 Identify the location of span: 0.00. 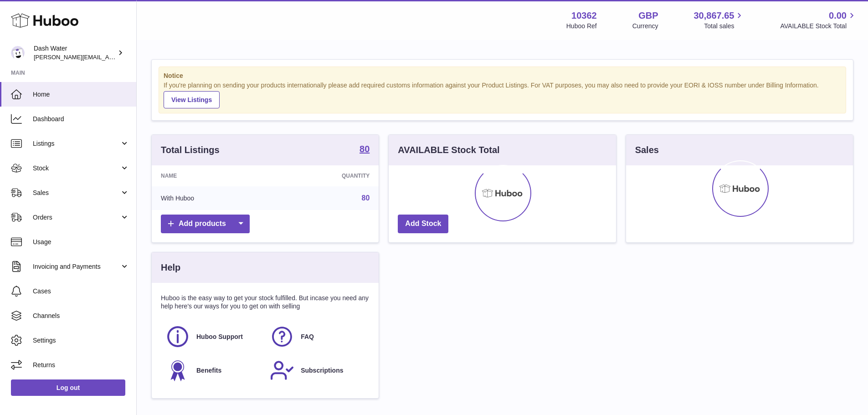
(837, 16).